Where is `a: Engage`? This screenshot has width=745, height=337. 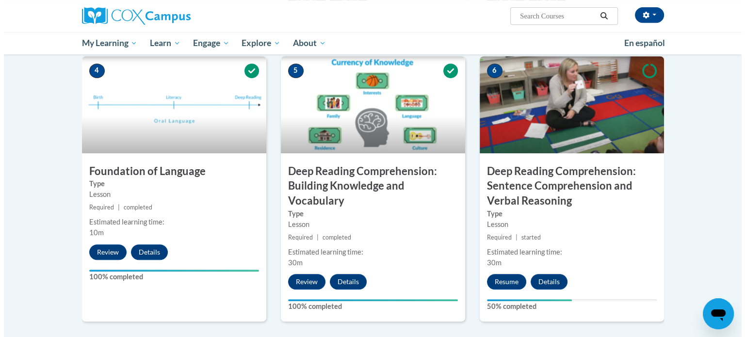
a: Engage is located at coordinates (207, 43).